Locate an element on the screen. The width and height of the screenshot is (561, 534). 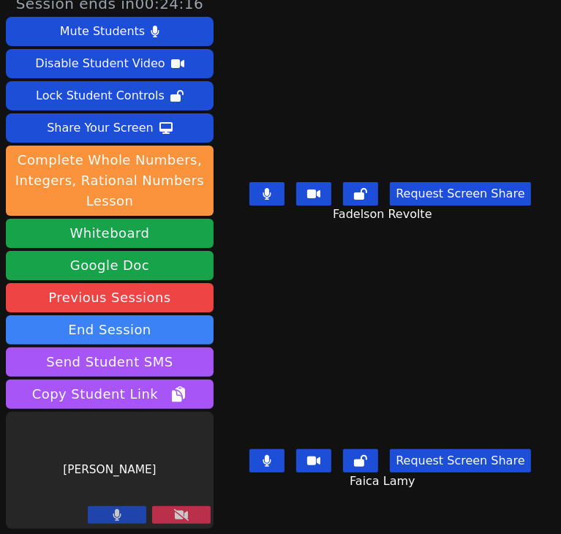
button: Whiteboard is located at coordinates (110, 233).